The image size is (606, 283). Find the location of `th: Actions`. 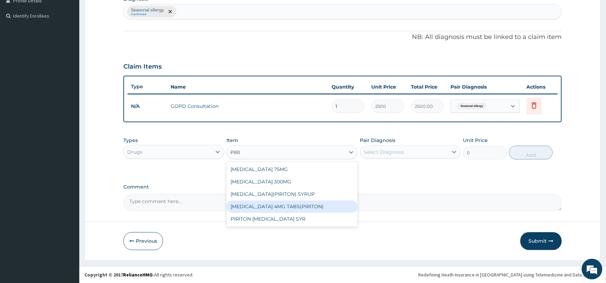

th: Actions is located at coordinates (540, 87).